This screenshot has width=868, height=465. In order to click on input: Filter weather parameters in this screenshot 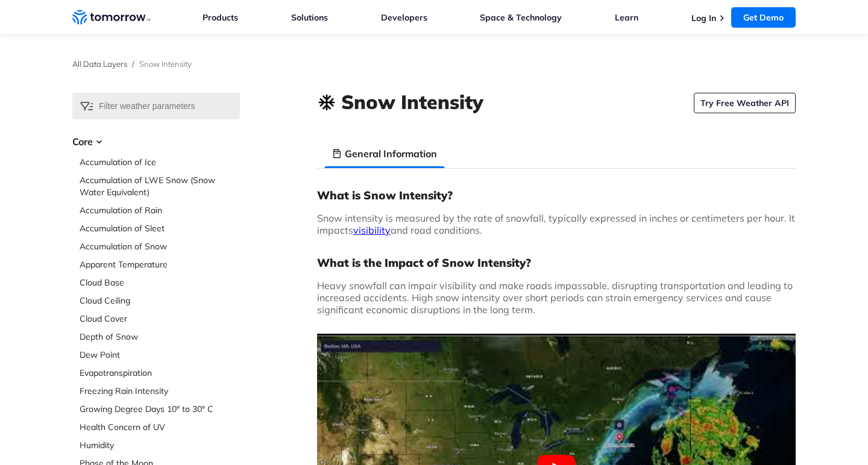, I will do `click(156, 106)`.